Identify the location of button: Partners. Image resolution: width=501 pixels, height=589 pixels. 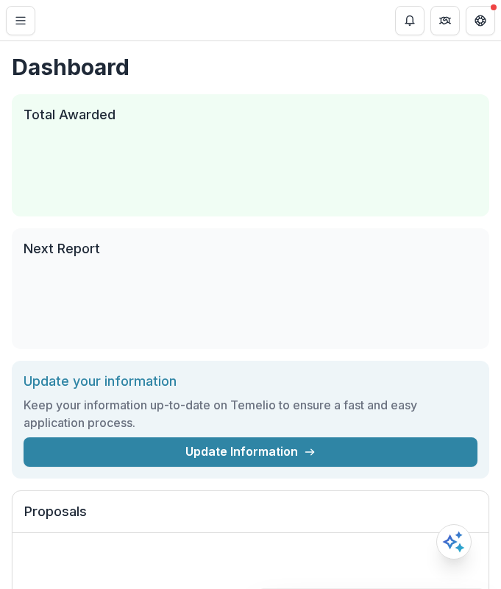
(445, 21).